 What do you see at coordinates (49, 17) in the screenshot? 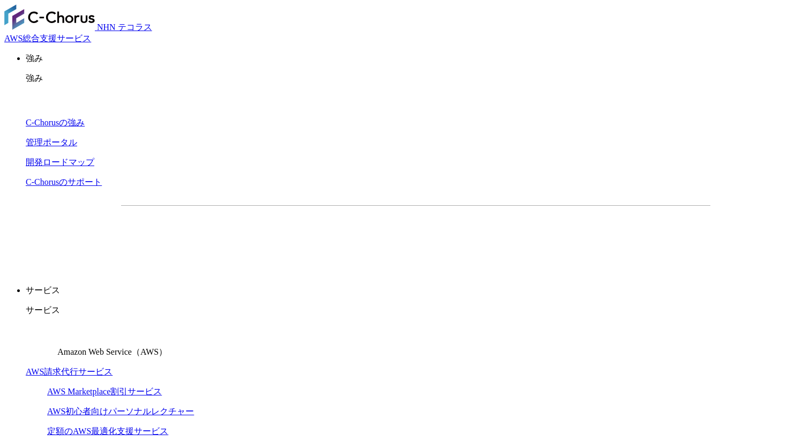
I see `img: AWS総合支援サービス C-Chorus` at bounding box center [49, 17].